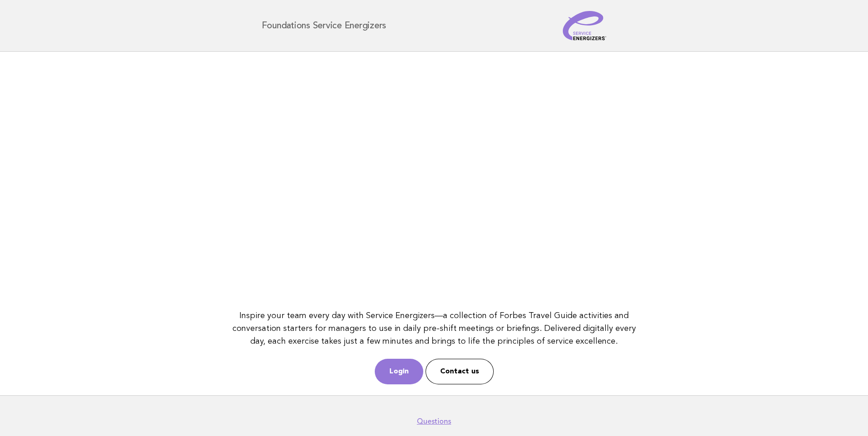  Describe the element at coordinates (585, 25) in the screenshot. I see `img: Service Energizers` at that location.